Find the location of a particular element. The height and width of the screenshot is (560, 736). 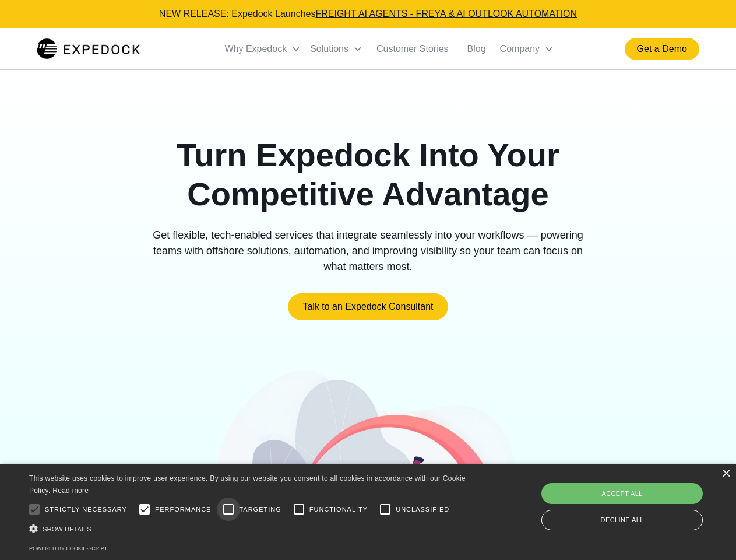

div: Chat Widget is located at coordinates (639, 497).